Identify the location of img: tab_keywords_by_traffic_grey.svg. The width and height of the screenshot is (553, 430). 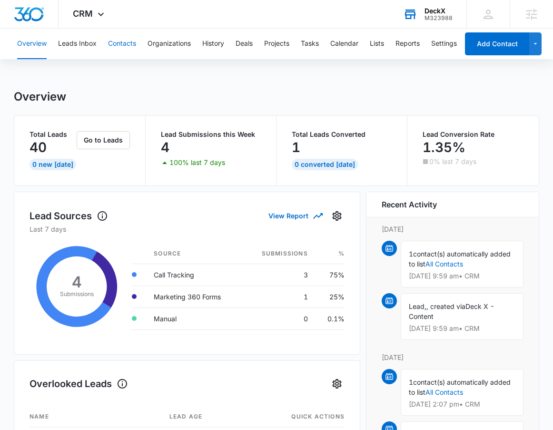
(99, 59).